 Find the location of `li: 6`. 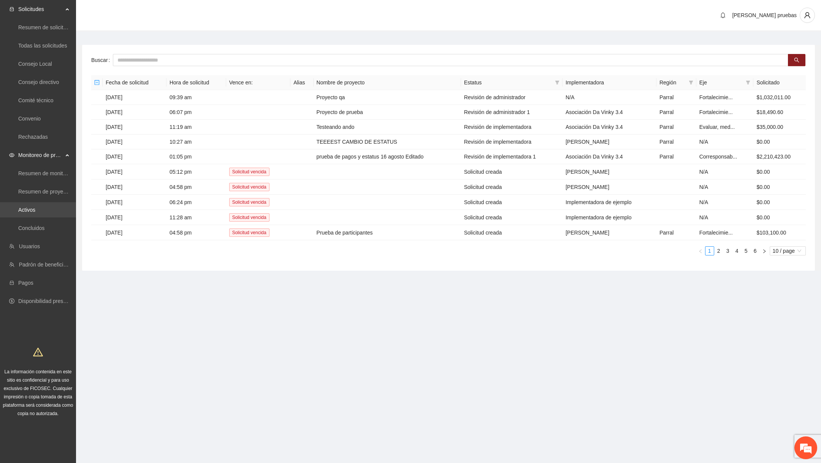

li: 6 is located at coordinates (755, 251).